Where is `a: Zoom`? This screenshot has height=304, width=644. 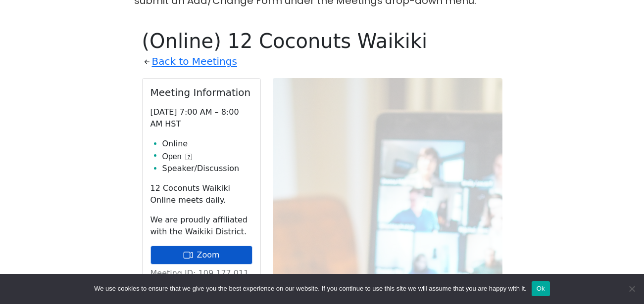
a: Zoom is located at coordinates (202, 255).